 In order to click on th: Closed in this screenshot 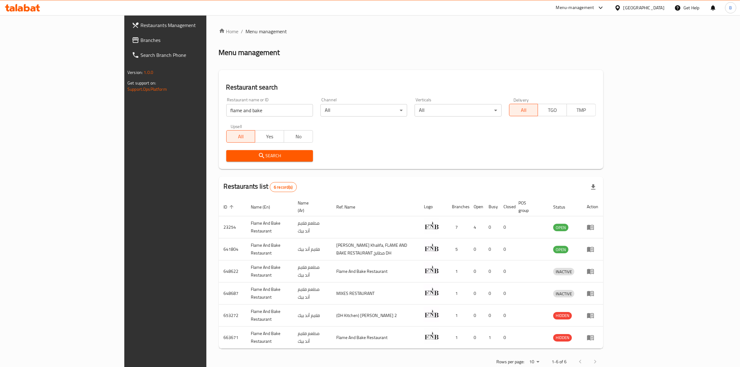, I will do `click(506, 207)`.